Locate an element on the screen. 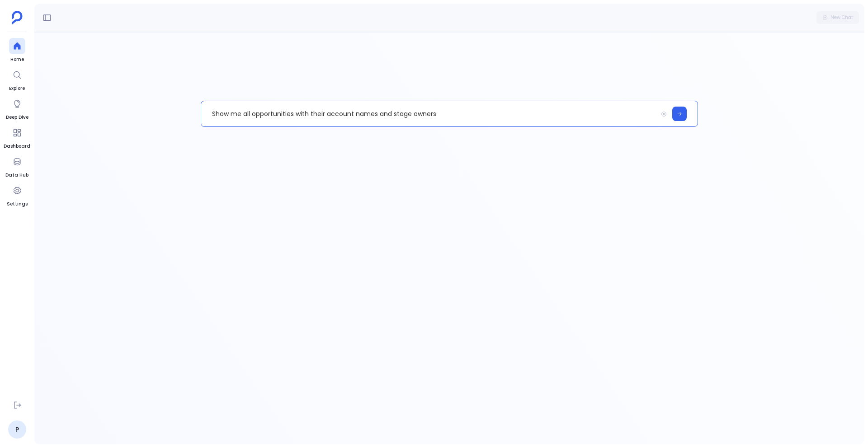 The image size is (868, 448). span: Home is located at coordinates (17, 60).